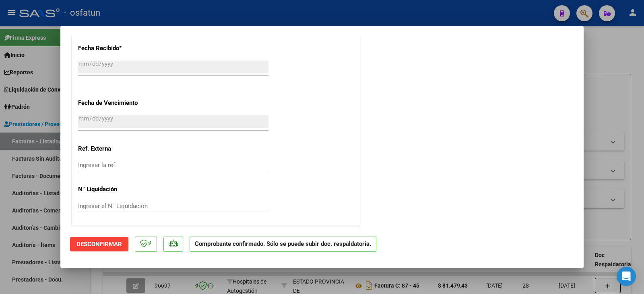 The image size is (644, 294). What do you see at coordinates (119, 48) in the screenshot?
I see `p: Fecha Recibido` at bounding box center [119, 48].